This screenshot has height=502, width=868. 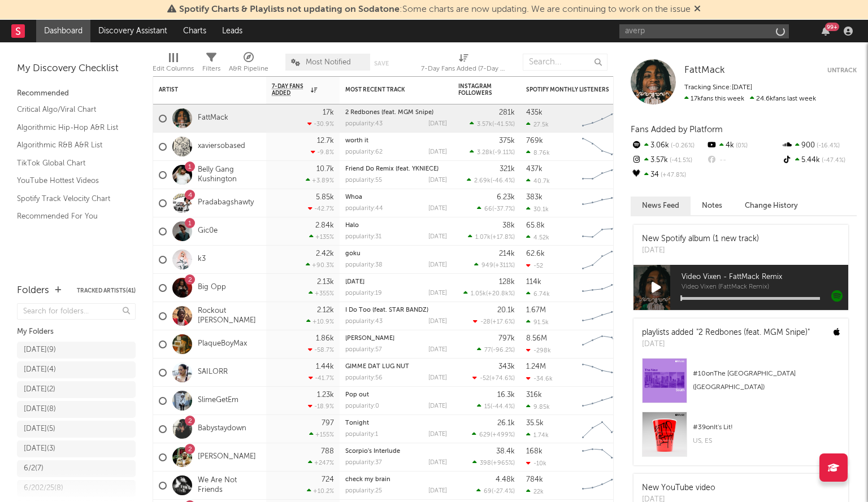 I want to click on div: Pop out, so click(x=396, y=395).